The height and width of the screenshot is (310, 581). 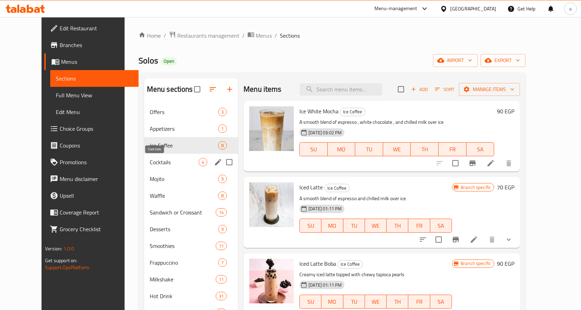 I want to click on span: Coupons, so click(x=96, y=146).